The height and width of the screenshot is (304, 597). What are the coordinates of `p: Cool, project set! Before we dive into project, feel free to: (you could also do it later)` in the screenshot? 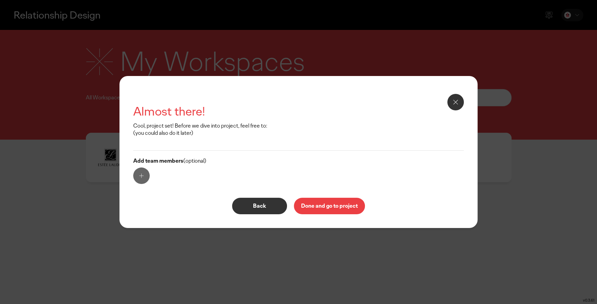 It's located at (202, 130).